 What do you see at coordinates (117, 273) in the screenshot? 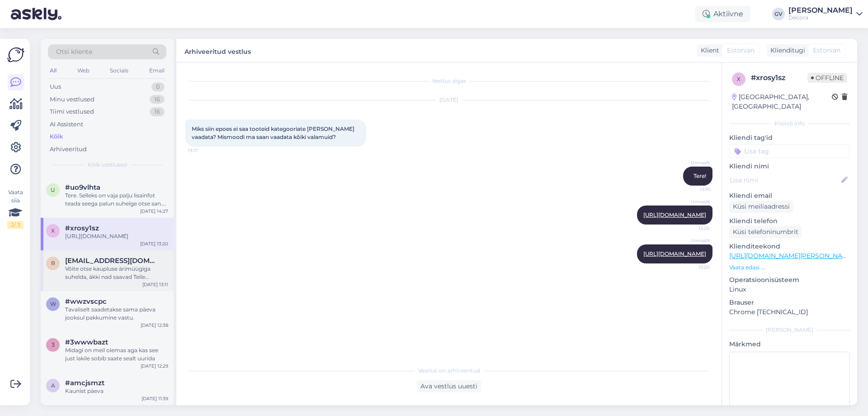
I see `div: Võite otse kaupluse ärimüügiga suhelda, äkki nad saavad Teile soodushinda pakkuda. telefon: [PHON...` at bounding box center [117, 273].